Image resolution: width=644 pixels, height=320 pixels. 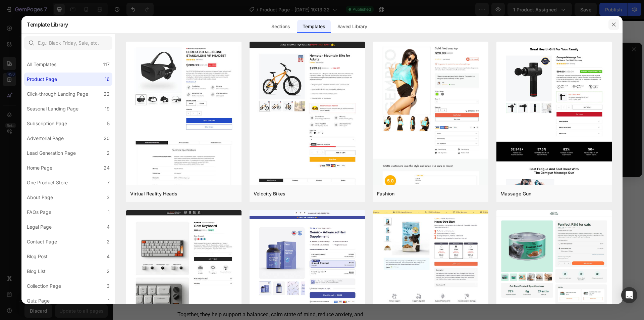 I want to click on div: 7, so click(x=108, y=183).